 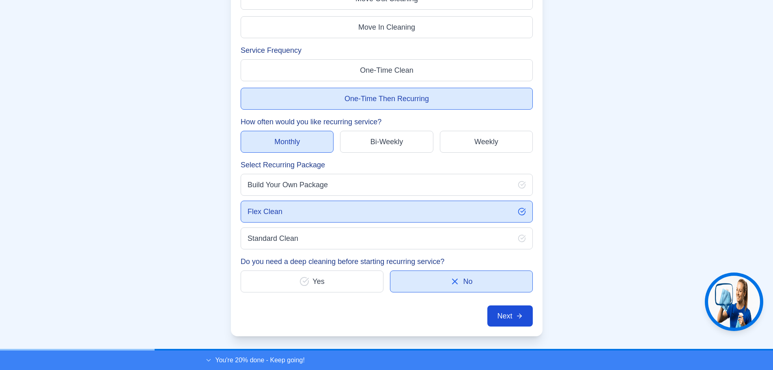 I want to click on span: No, so click(x=467, y=281).